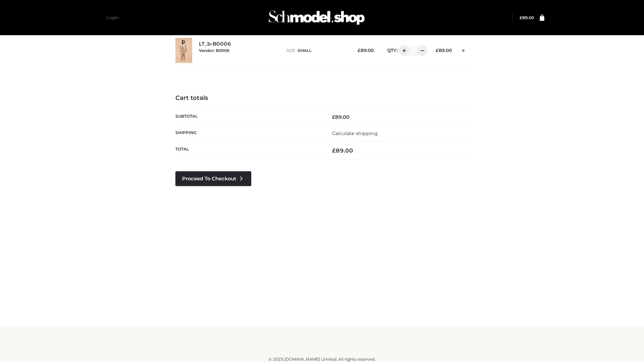 The image size is (644, 362). Describe the element at coordinates (464, 50) in the screenshot. I see `a: Remove this item` at that location.